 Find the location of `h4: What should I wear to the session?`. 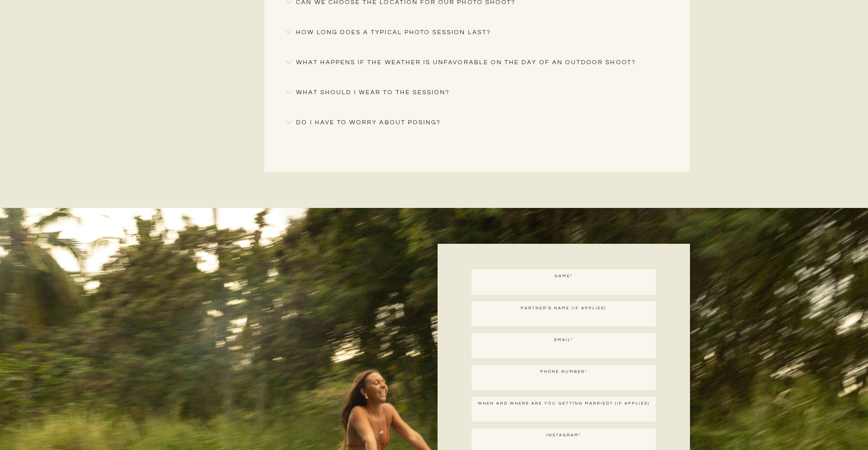

h4: What should I wear to the session? is located at coordinates (477, 92).